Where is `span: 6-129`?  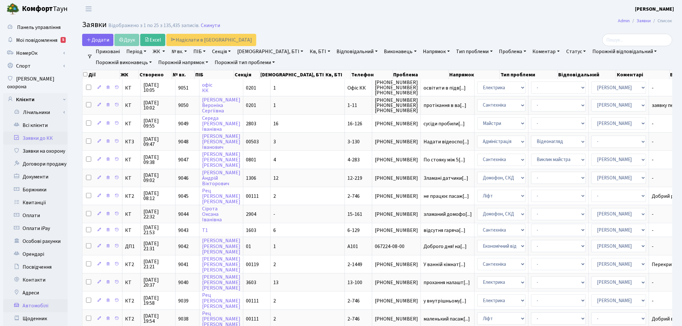
span: 6-129 is located at coordinates (354, 231).